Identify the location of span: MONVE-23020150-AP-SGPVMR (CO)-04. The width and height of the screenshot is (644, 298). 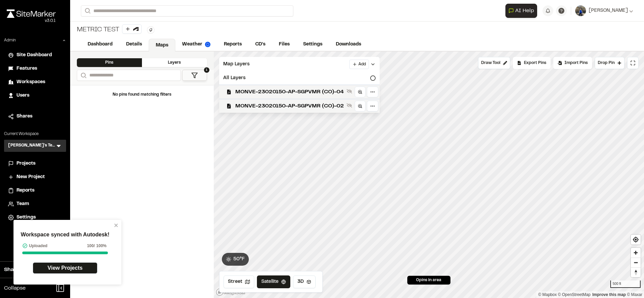
(289, 92).